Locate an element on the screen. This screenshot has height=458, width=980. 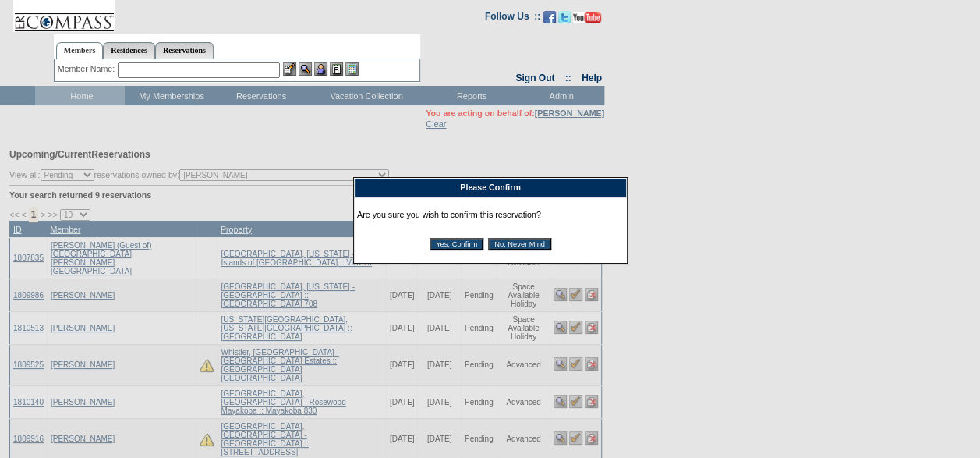
a: Members is located at coordinates (79, 51).